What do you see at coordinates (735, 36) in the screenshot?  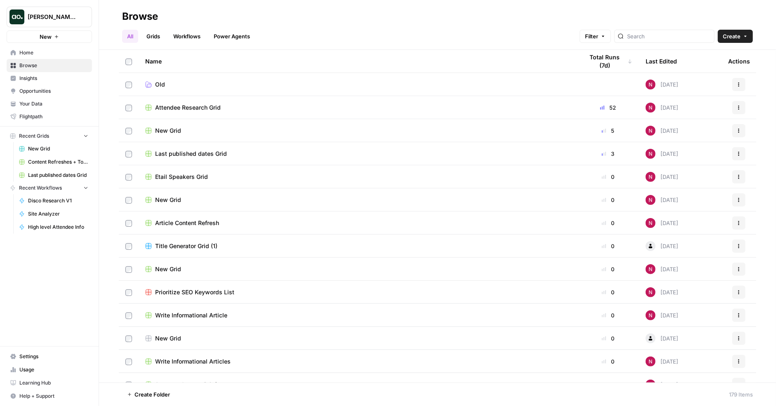 I see `button: Create` at bounding box center [735, 36].